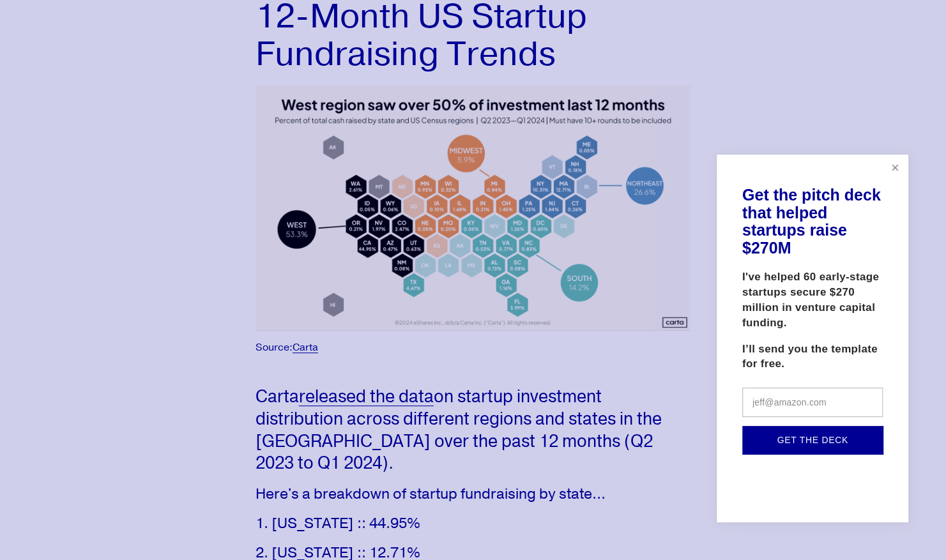  I want to click on input: jeff@amazon.com, so click(812, 402).